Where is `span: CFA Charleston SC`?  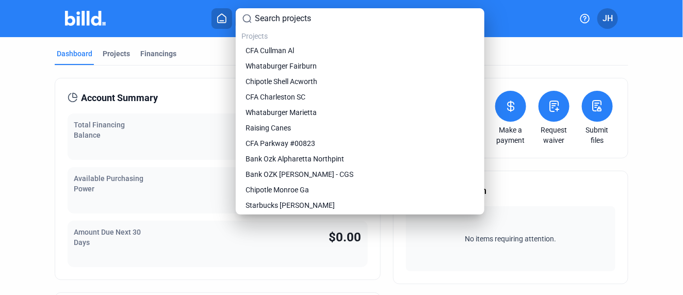 span: CFA Charleston SC is located at coordinates (276, 97).